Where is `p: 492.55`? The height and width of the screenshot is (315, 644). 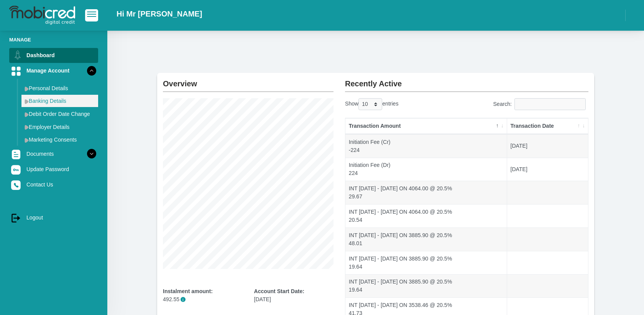 p: 492.55 is located at coordinates (203, 299).